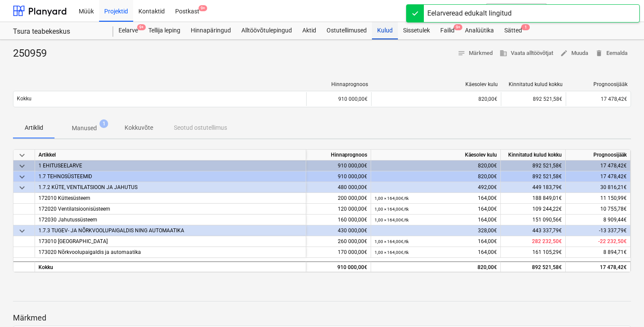 The height and width of the screenshot is (327, 644). Describe the element at coordinates (598, 230) in the screenshot. I see `div: -13 337,79€` at that location.